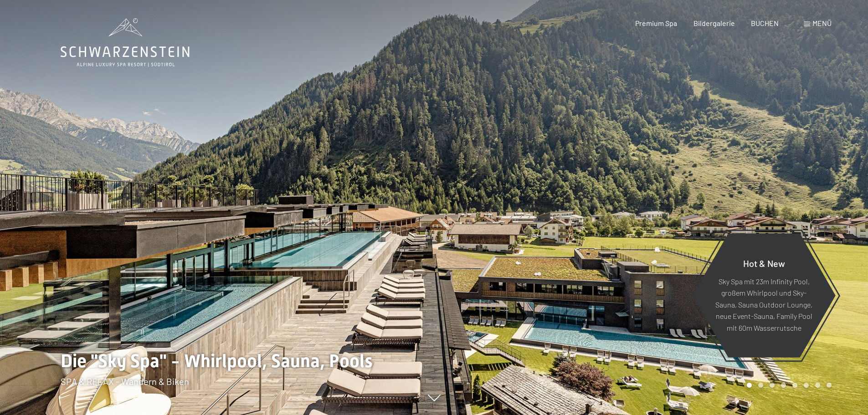  What do you see at coordinates (829, 385) in the screenshot?
I see `div: Carousel Page 8` at bounding box center [829, 385].